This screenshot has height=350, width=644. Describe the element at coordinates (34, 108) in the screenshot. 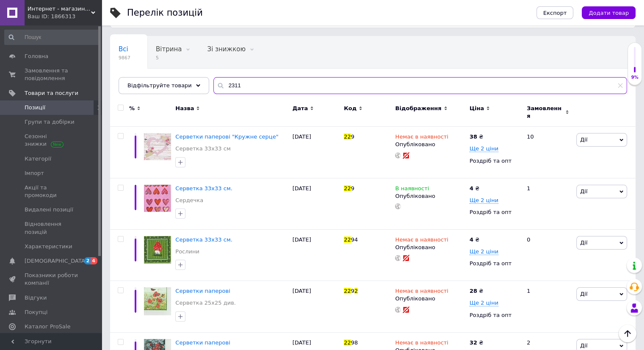

I see `span: Позиції` at that location.